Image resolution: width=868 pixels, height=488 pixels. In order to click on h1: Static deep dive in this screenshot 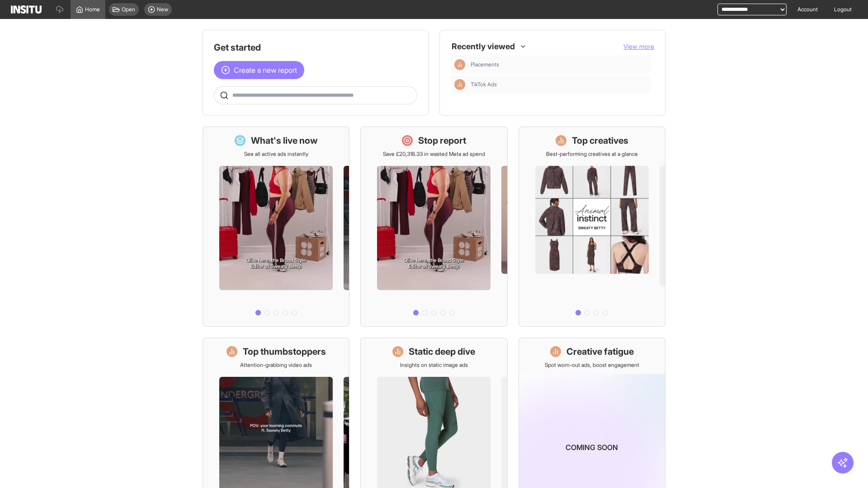, I will do `click(441, 351)`.